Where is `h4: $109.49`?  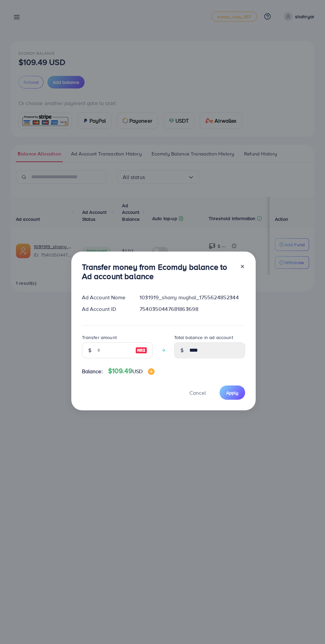
h4: $109.49 is located at coordinates (132, 371).